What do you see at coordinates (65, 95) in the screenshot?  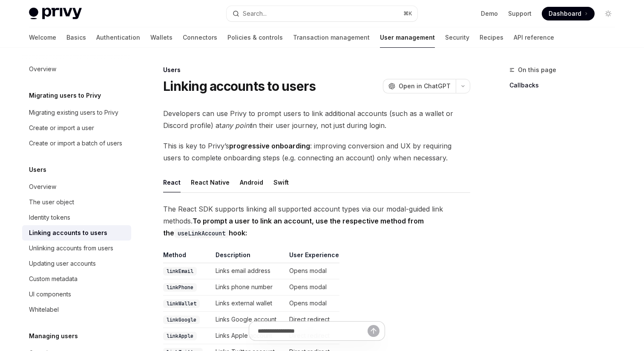 I see `h5: Migrating users to Privy` at bounding box center [65, 95].